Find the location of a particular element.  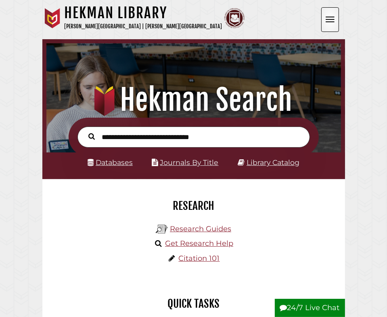

h1: Hekman Library is located at coordinates (143, 13).